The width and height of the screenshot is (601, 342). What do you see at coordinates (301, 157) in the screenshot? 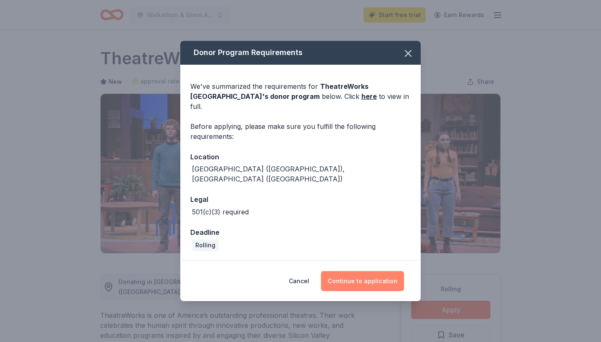
I see `div: Location` at bounding box center [301, 157].